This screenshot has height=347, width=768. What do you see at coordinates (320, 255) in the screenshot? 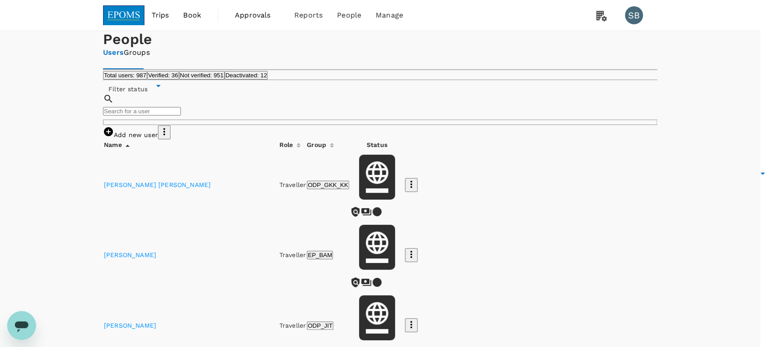
I see `span: EP_BAM` at bounding box center [320, 255].